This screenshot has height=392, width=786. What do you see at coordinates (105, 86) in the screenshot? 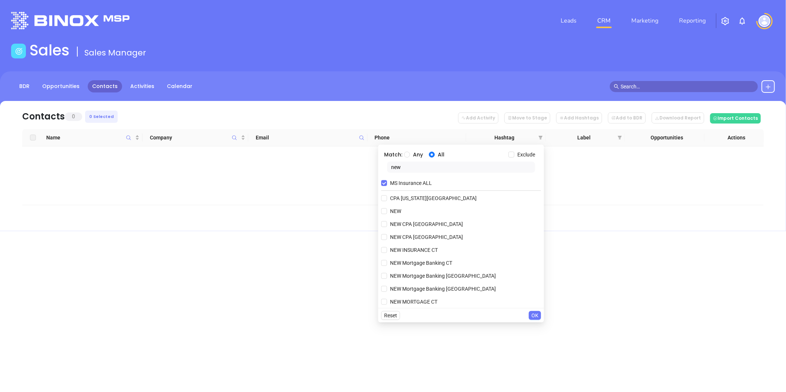
I see `a: Contacts` at bounding box center [105, 86].